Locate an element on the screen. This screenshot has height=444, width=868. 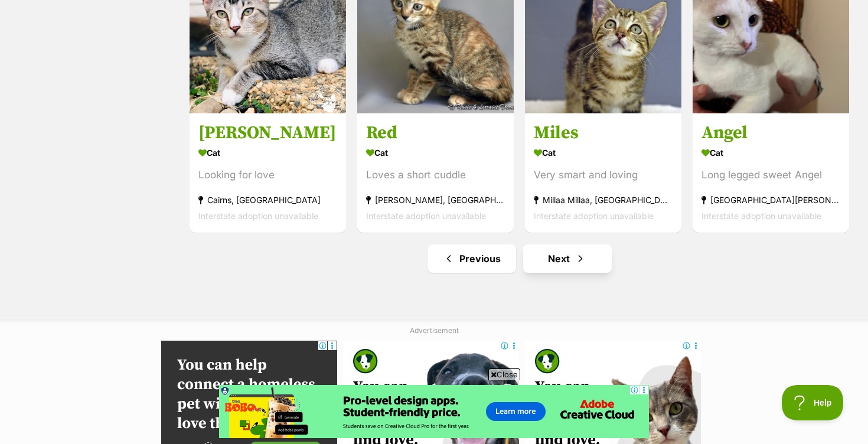
div: Very smart and loving is located at coordinates (603, 175).